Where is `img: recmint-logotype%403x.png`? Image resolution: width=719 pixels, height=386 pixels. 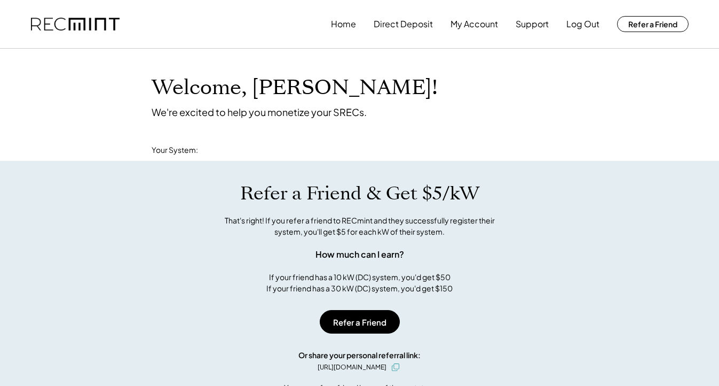
img: recmint-logotype%403x.png is located at coordinates (75, 24).